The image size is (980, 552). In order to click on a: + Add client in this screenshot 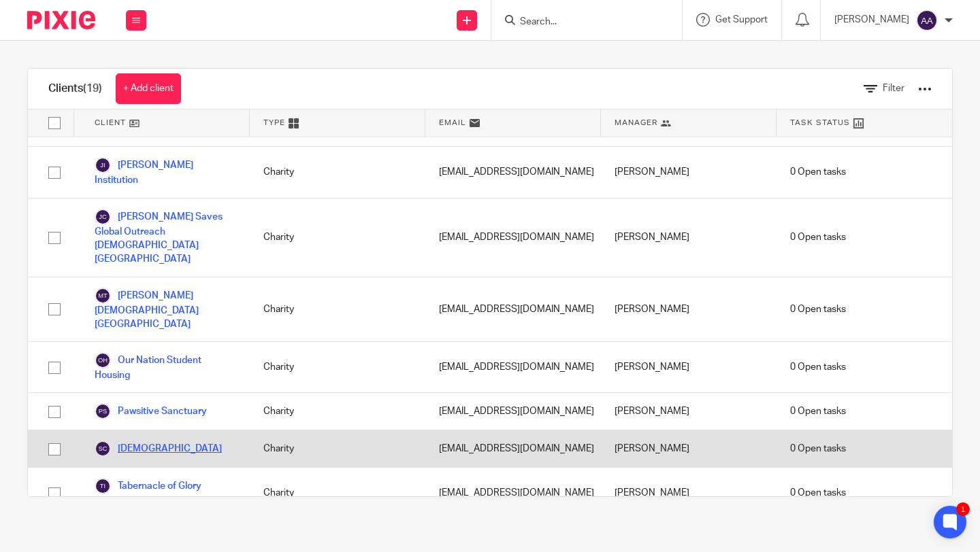, I will do `click(148, 88)`.